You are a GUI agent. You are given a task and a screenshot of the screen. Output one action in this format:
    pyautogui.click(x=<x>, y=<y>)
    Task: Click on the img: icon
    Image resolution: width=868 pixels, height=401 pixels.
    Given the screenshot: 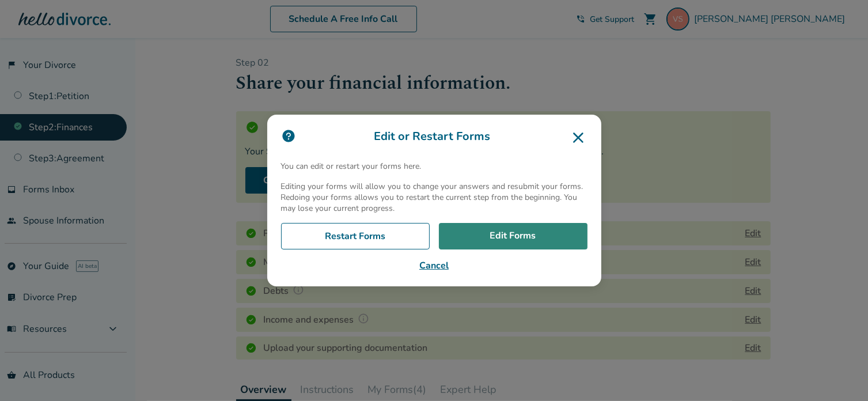 What is the action you would take?
    pyautogui.click(x=288, y=136)
    